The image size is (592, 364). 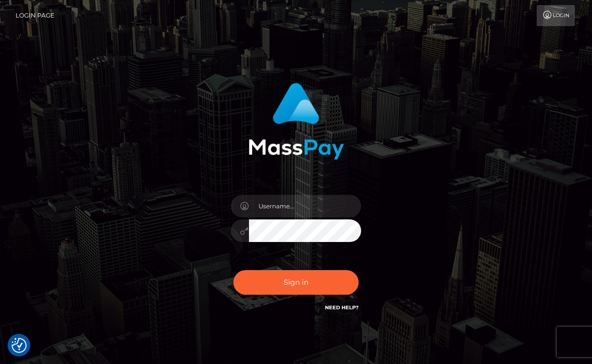 I want to click on a: Need Help?, so click(x=342, y=308).